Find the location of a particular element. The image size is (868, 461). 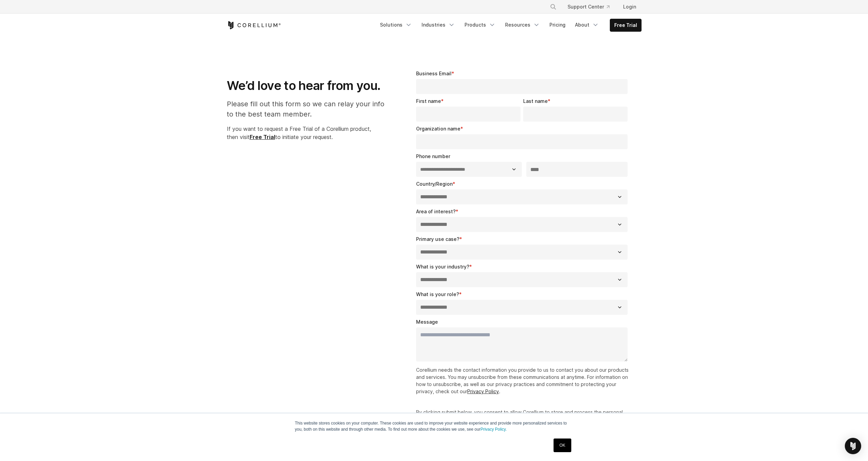

div: Open Intercom Messenger is located at coordinates (853, 446).